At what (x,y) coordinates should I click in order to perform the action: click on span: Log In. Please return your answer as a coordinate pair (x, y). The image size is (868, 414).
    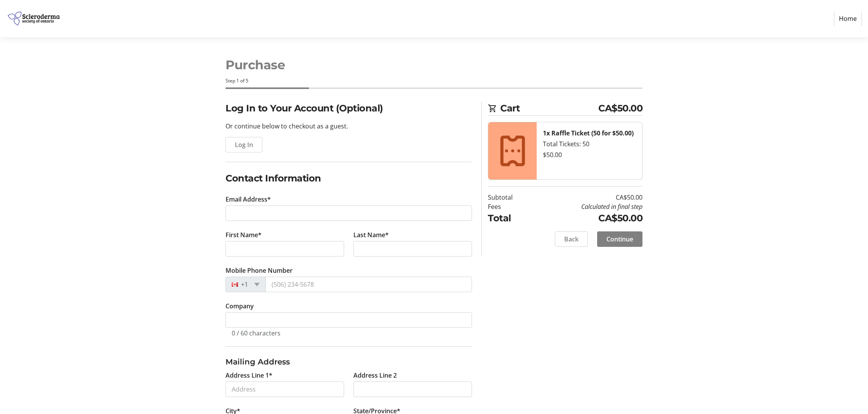
    Looking at the image, I should click on (244, 145).